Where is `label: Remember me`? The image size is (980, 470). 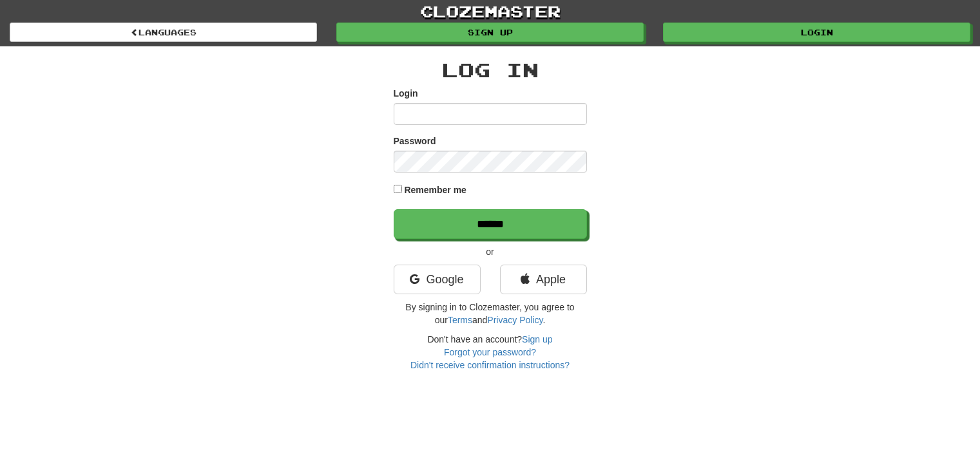 label: Remember me is located at coordinates (435, 190).